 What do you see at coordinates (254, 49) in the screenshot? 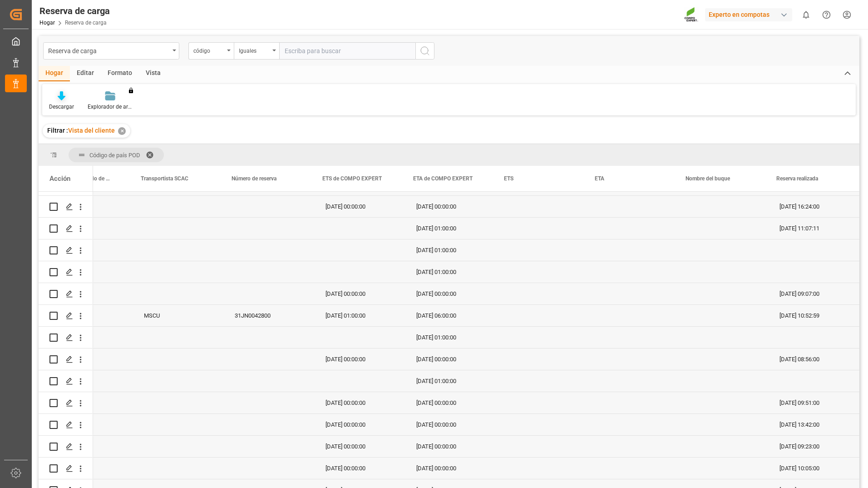
I see `div: Iguales` at bounding box center [254, 49].